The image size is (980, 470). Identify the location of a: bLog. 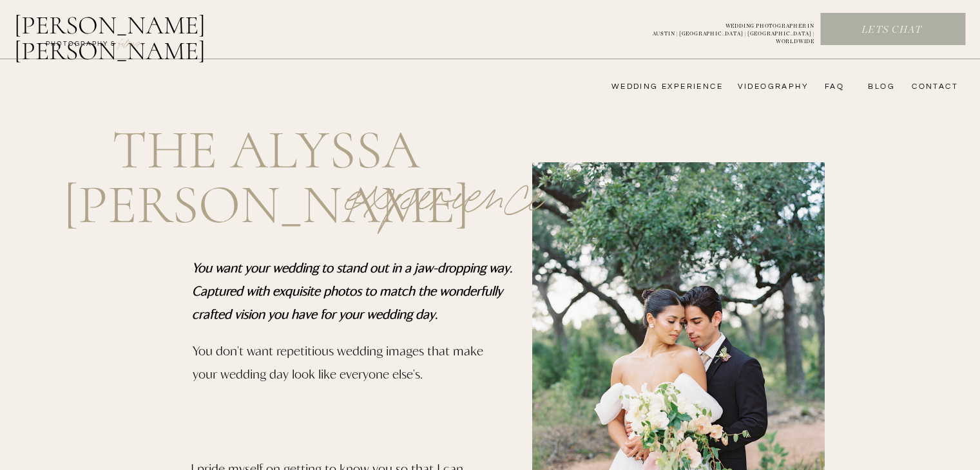
(879, 87).